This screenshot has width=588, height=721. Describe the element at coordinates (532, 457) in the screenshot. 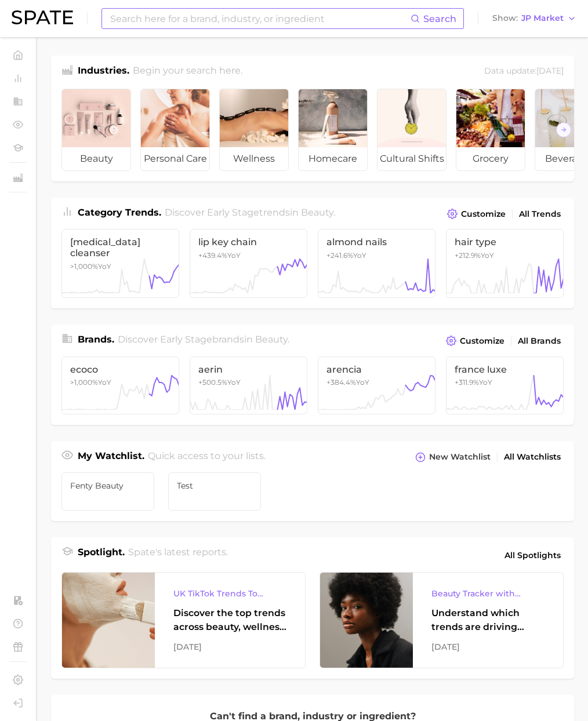

I see `a: All Watchlists` at that location.